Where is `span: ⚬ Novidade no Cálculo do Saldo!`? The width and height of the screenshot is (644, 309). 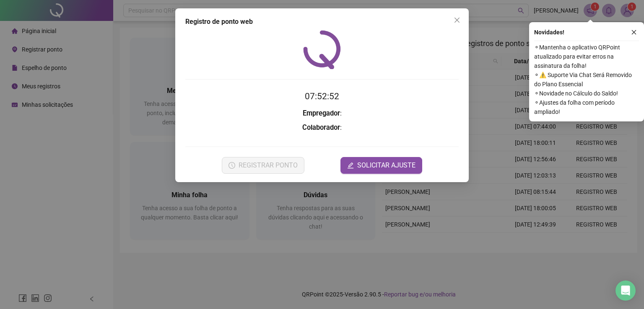
span: ⚬ Novidade no Cálculo do Saldo! is located at coordinates (586, 94).